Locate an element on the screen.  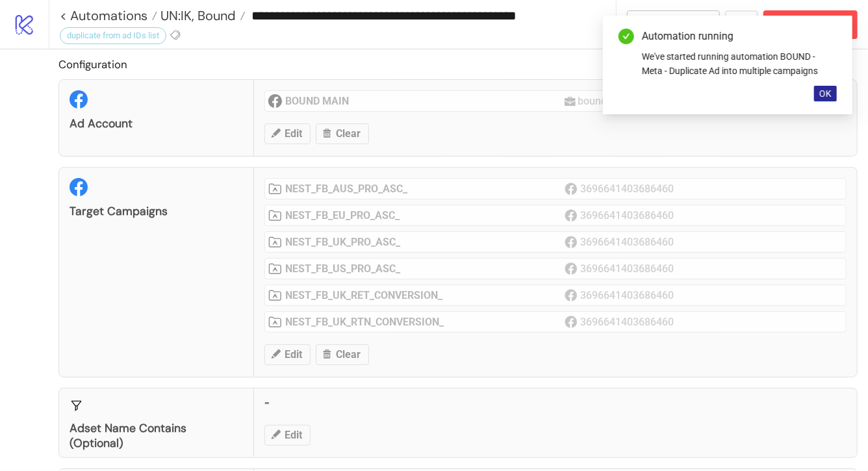
div: duplicate from ad IDs list is located at coordinates (113, 36).